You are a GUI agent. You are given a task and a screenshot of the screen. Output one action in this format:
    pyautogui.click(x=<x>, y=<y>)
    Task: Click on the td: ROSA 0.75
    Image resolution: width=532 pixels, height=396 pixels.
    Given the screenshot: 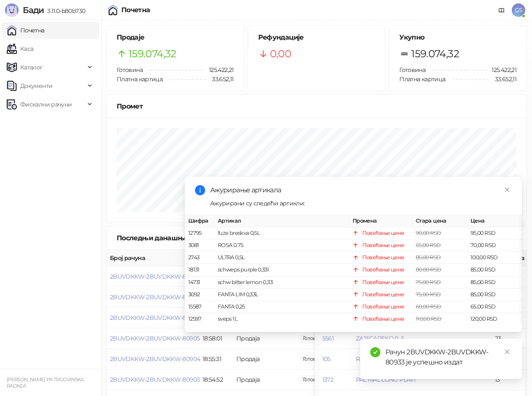 What is the action you would take?
    pyautogui.click(x=282, y=246)
    